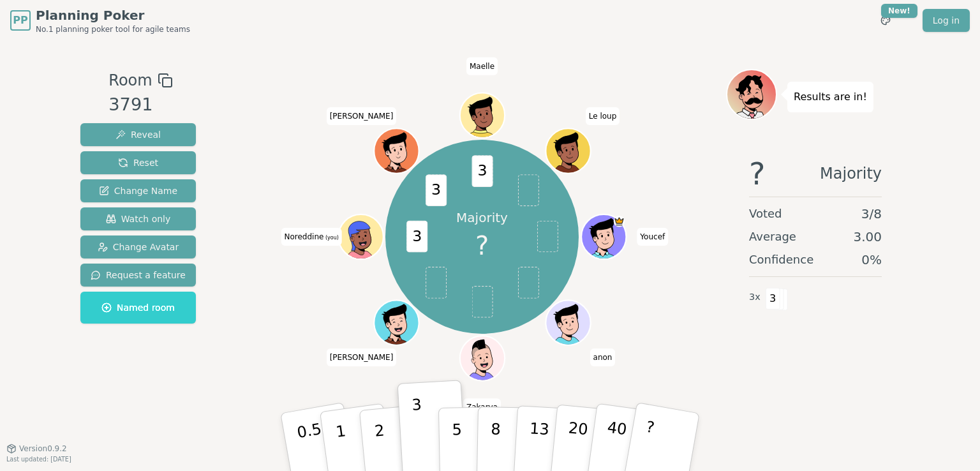 This screenshot has width=980, height=471. What do you see at coordinates (867, 237) in the screenshot?
I see `span: 3.00` at bounding box center [867, 237].